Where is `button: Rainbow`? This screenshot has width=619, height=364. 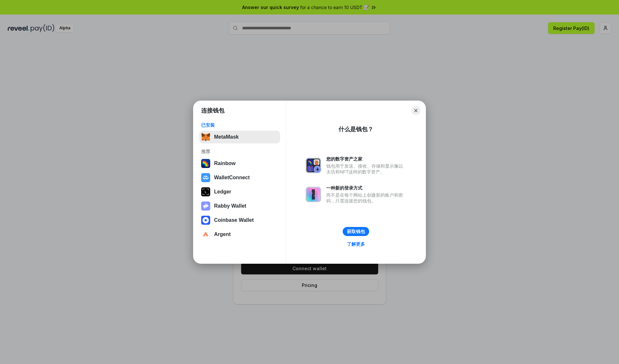
button: Rainbow is located at coordinates (240, 164).